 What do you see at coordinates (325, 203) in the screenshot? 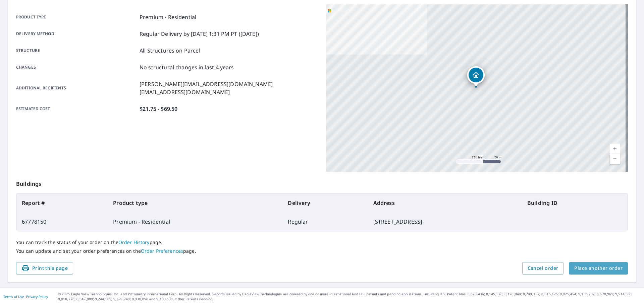
I see `th: Delivery` at bounding box center [325, 203].